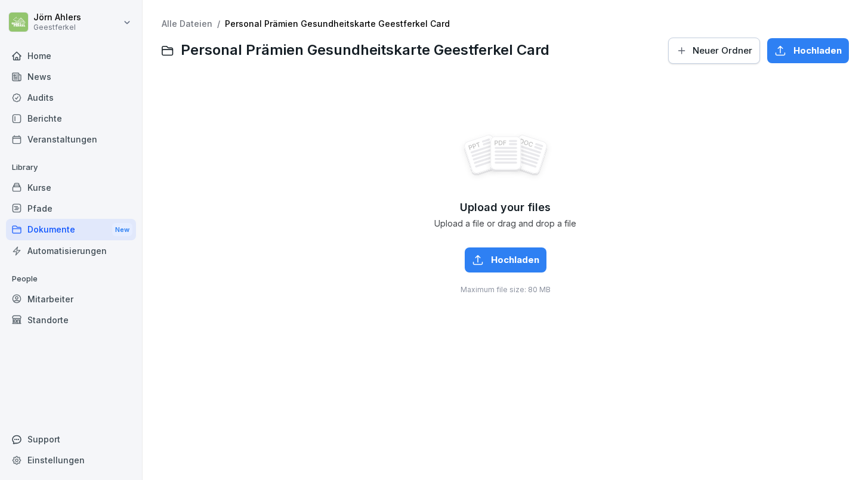  Describe the element at coordinates (71, 76) in the screenshot. I see `a: News` at that location.